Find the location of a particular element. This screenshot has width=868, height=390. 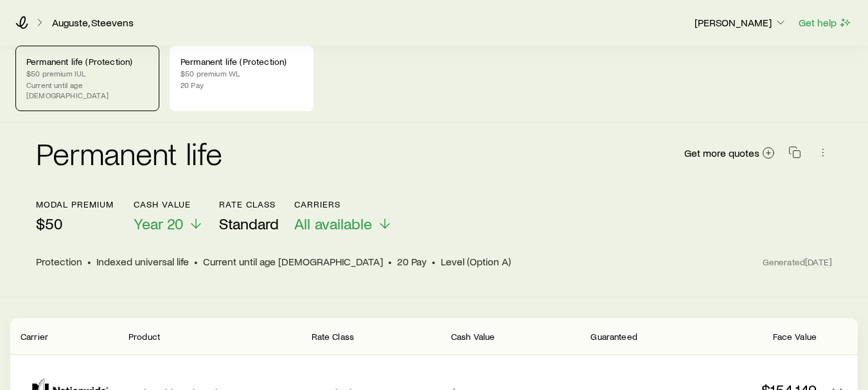

span: Standard is located at coordinates (248, 224).